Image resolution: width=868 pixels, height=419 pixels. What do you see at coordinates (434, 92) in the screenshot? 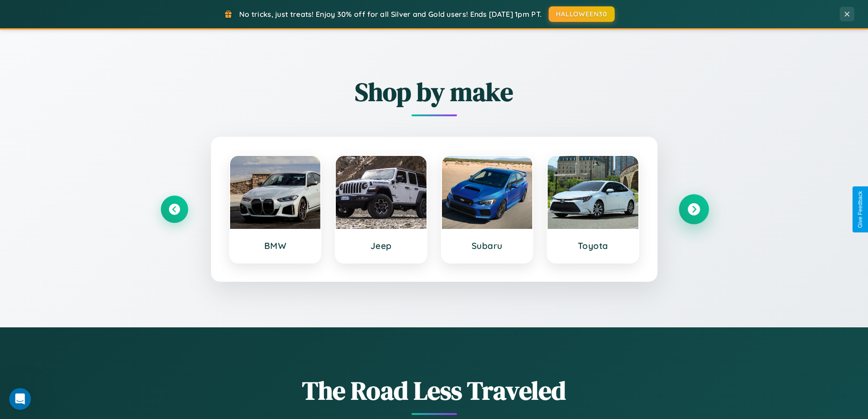
I see `h2: Shop by make` at bounding box center [434, 92].